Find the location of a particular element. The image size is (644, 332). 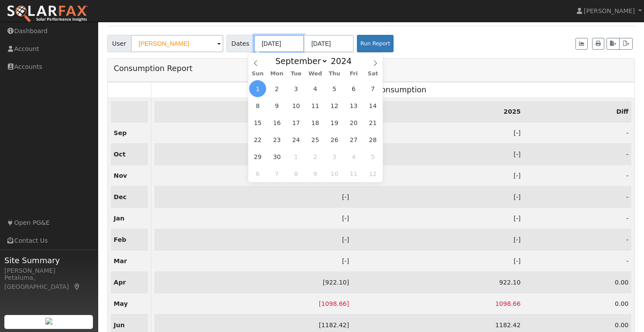

span: October 4, 2024 is located at coordinates (353, 156).